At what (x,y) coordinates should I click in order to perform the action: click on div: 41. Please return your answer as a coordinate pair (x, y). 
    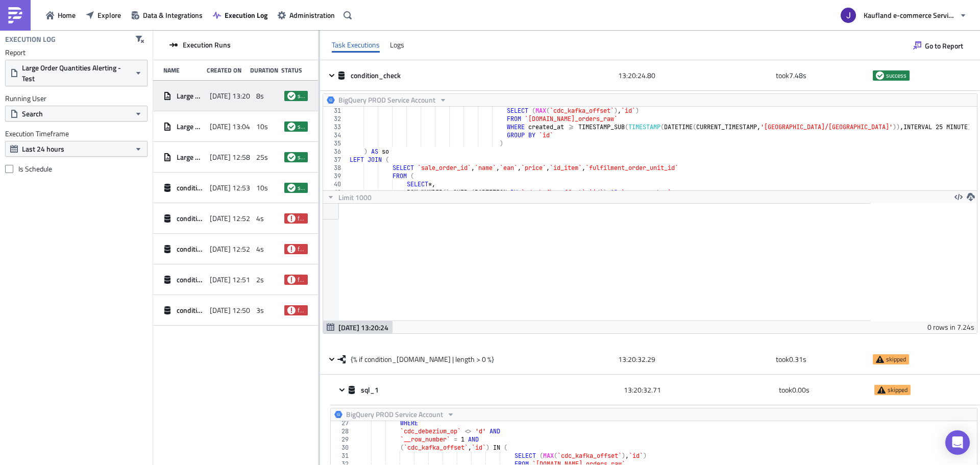
    Looking at the image, I should click on (335, 193).